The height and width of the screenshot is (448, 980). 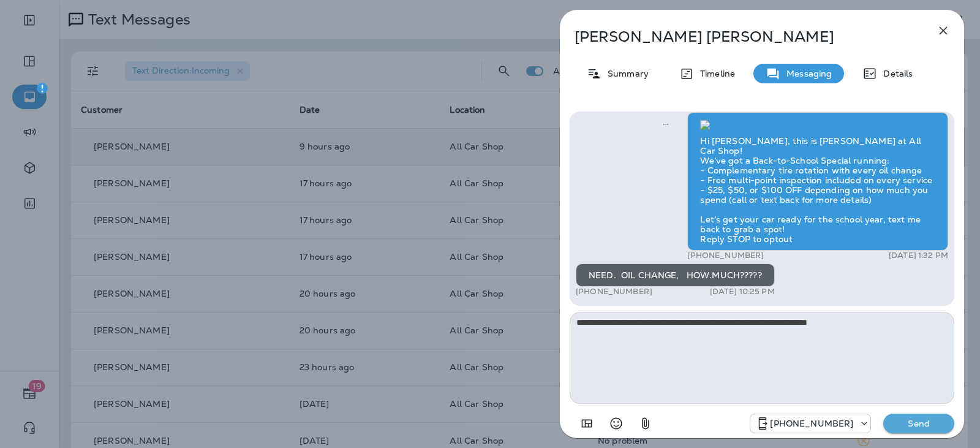 What do you see at coordinates (625, 74) in the screenshot?
I see `p: Summary` at bounding box center [625, 74].